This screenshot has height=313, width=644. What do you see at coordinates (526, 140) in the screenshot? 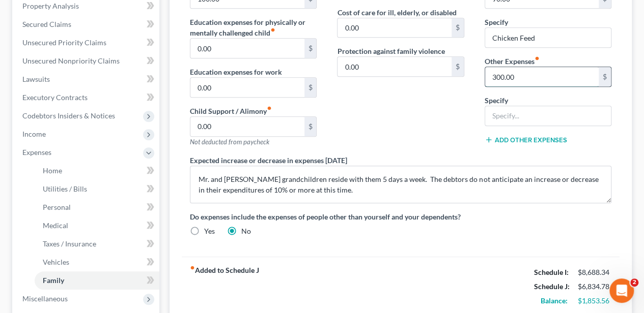
I see `button: Add Other Expenses` at bounding box center [526, 140].